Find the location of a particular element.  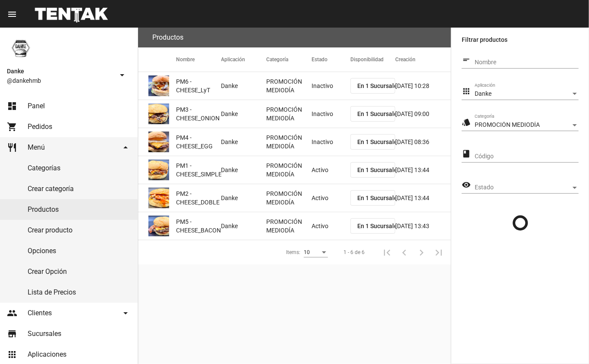

mat-header-cell: Disponibilidad is located at coordinates (373, 59).